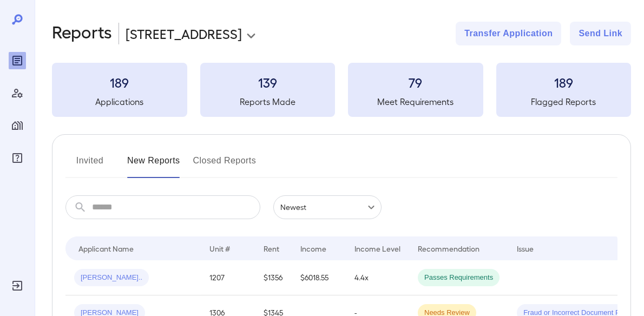 The height and width of the screenshot is (316, 644). I want to click on div: Issue, so click(525, 248).